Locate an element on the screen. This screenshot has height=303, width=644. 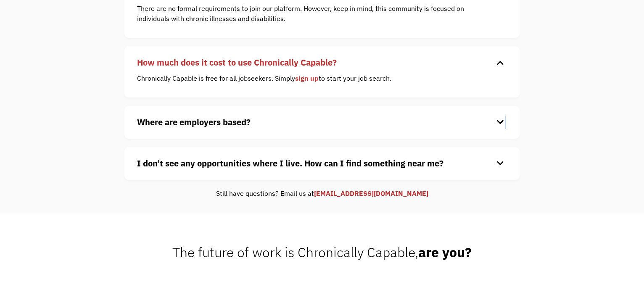
a: sign up is located at coordinates (307, 78).